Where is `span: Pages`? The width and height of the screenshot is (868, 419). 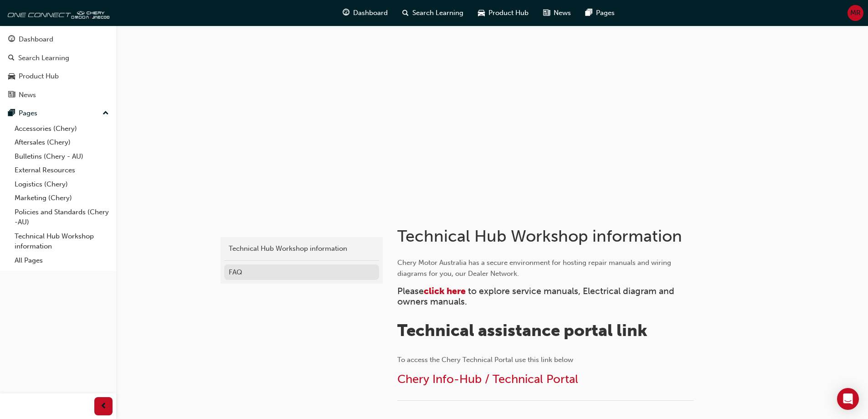
span: Pages is located at coordinates (605, 13).